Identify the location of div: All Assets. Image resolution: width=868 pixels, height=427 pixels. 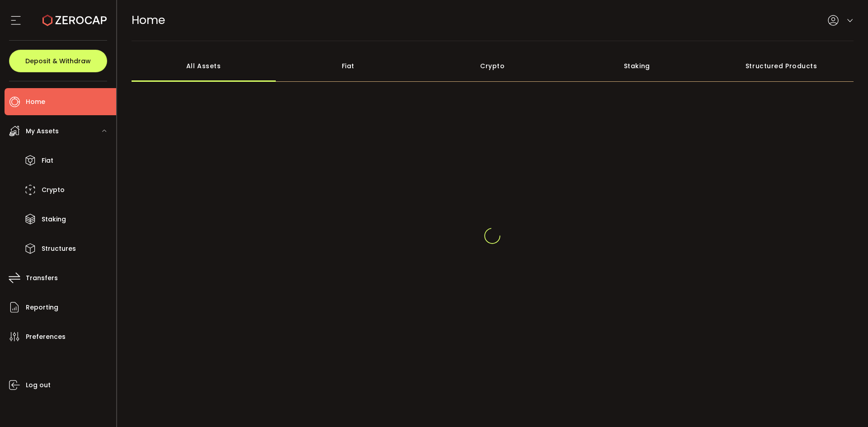
(204, 66).